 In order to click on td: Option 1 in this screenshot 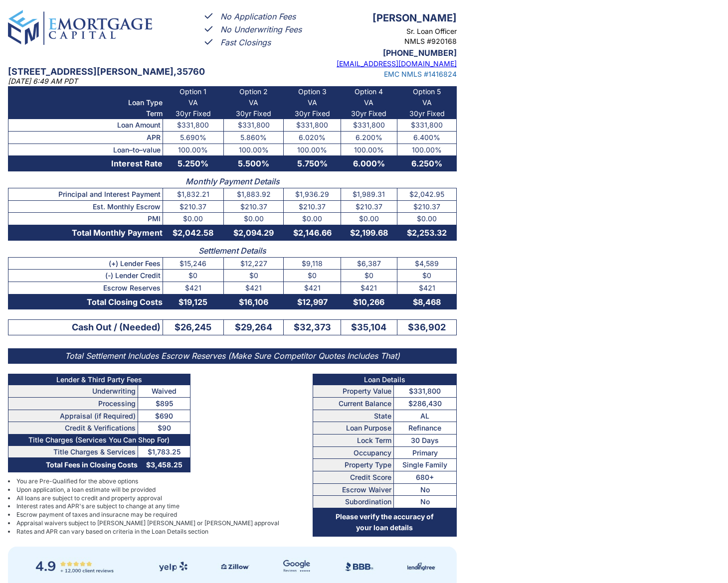, I will do `click(193, 92)`.